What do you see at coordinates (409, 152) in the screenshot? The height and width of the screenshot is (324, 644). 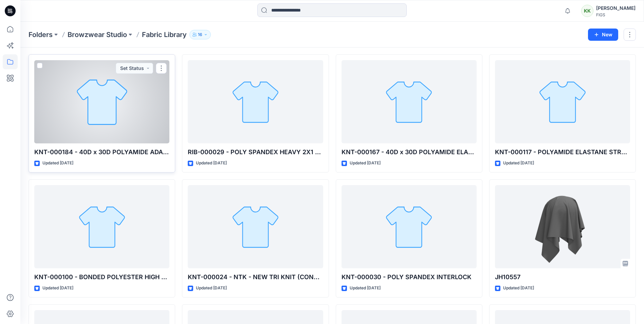 I see `p: KNT-000167 - 40D x 30D POLYAMIDE ELASTANE STRETCH WARP KNIT` at bounding box center [409, 152].